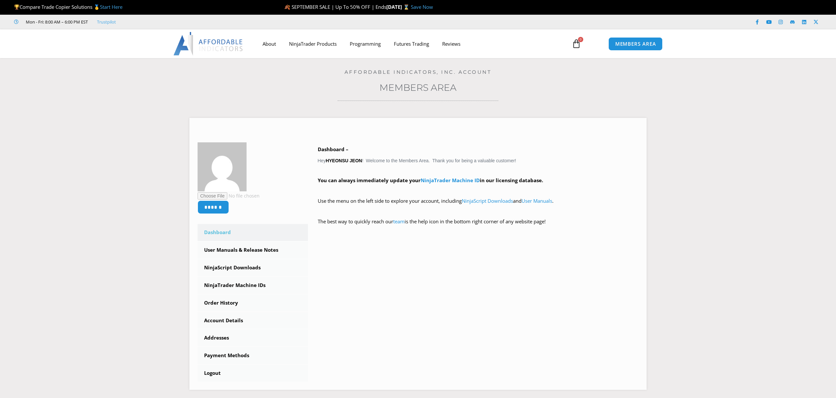 The width and height of the screenshot is (836, 398). Describe the element at coordinates (253, 373) in the screenshot. I see `a: Logout` at that location.